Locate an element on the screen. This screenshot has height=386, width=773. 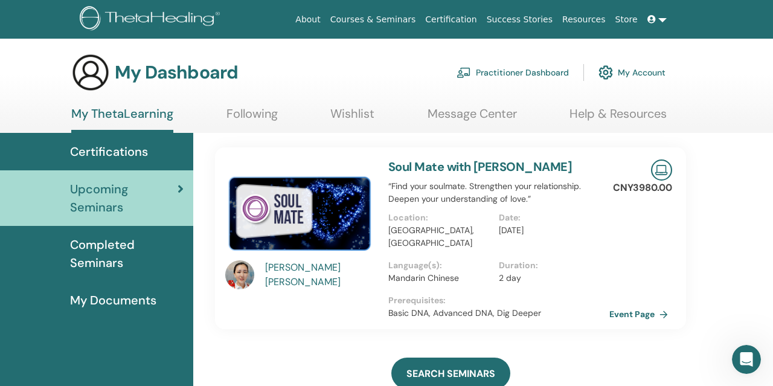
p: “Find your soulmate. Strengthen your relationship. Deepen your understanding of love.” is located at coordinates (499, 193).